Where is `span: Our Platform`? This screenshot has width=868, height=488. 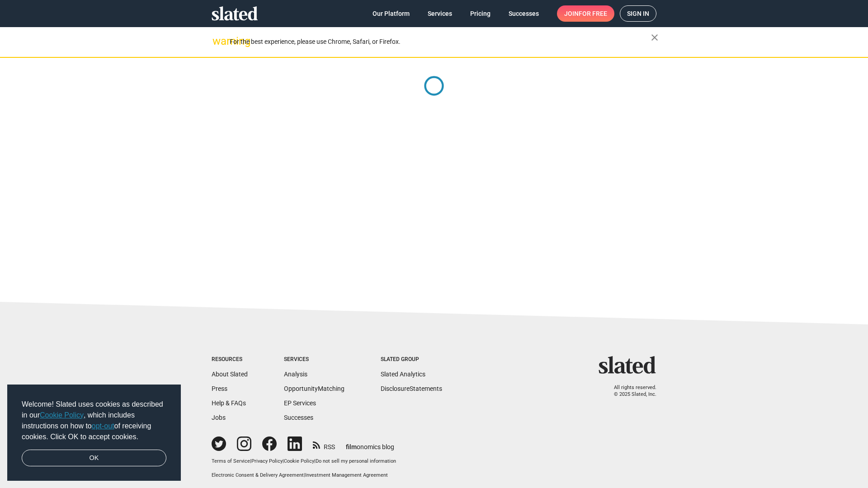 span: Our Platform is located at coordinates (391, 13).